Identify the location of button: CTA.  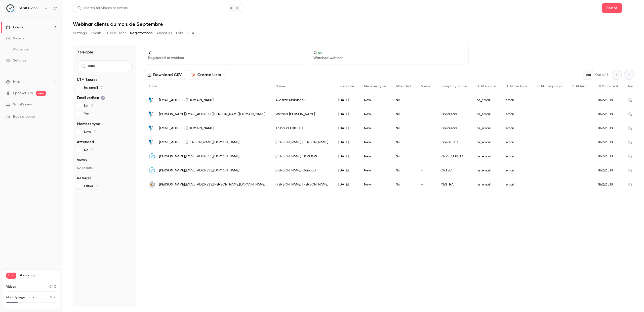
(191, 33).